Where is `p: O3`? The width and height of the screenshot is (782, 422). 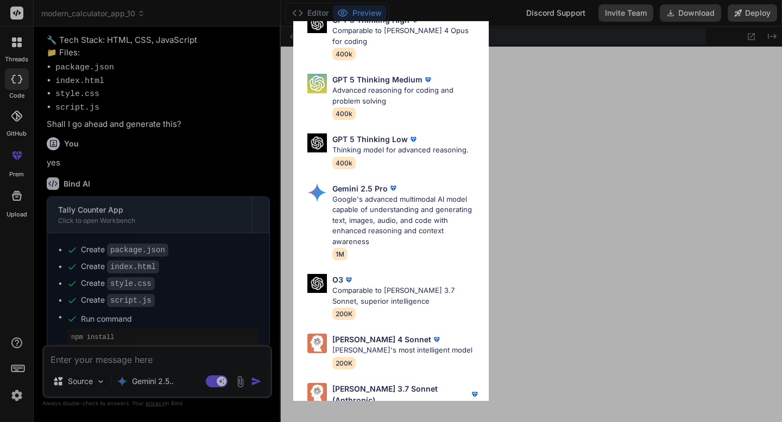
p: O3 is located at coordinates (338, 280).